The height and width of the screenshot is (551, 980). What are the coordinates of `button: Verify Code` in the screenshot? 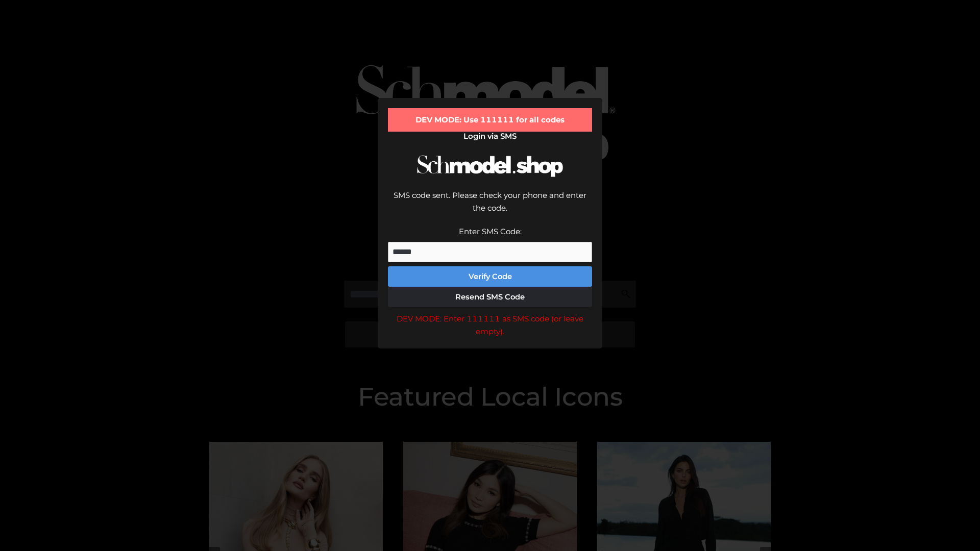 It's located at (490, 277).